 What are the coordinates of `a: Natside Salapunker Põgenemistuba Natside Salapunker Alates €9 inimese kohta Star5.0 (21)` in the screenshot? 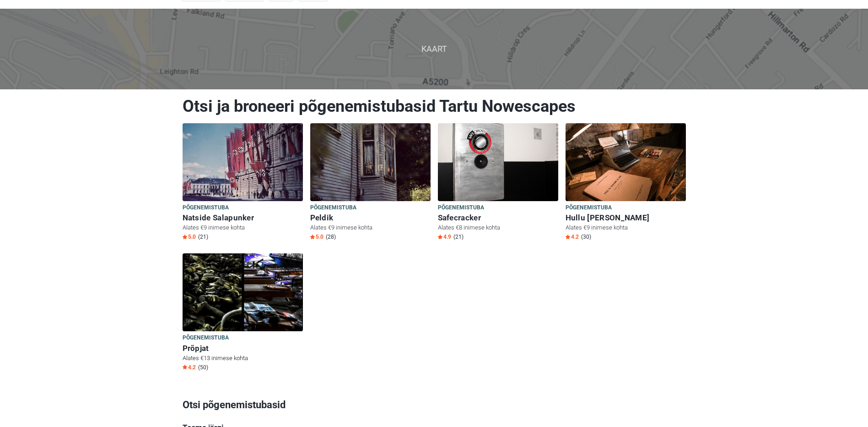 It's located at (242, 183).